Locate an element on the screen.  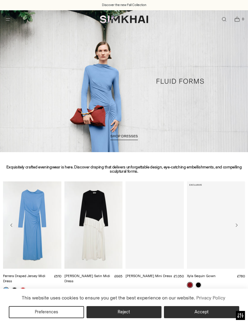
a: Open cart modal is located at coordinates (237, 19).